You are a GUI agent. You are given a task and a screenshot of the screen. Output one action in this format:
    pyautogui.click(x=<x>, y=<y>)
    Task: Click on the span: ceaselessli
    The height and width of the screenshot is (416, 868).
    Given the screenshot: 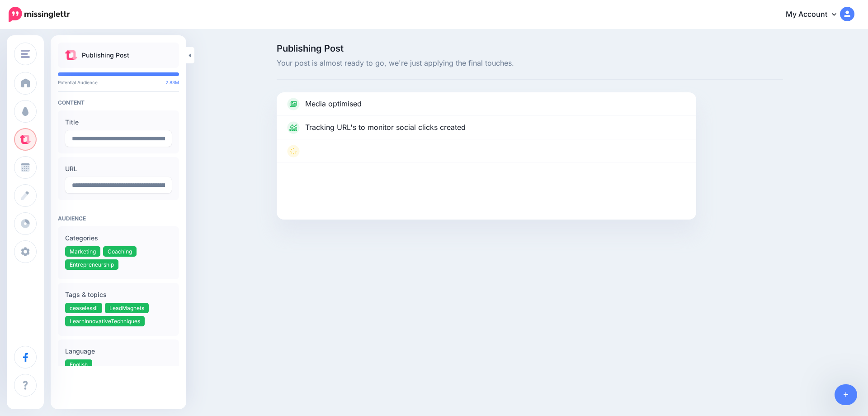 What is the action you would take?
    pyautogui.click(x=83, y=308)
    